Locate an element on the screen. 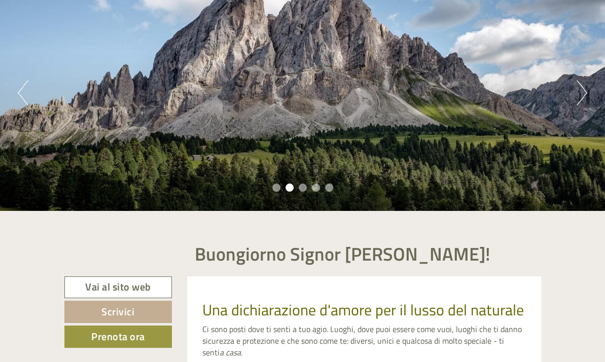 This screenshot has width=605, height=362. div: domenica is located at coordinates (162, 16).